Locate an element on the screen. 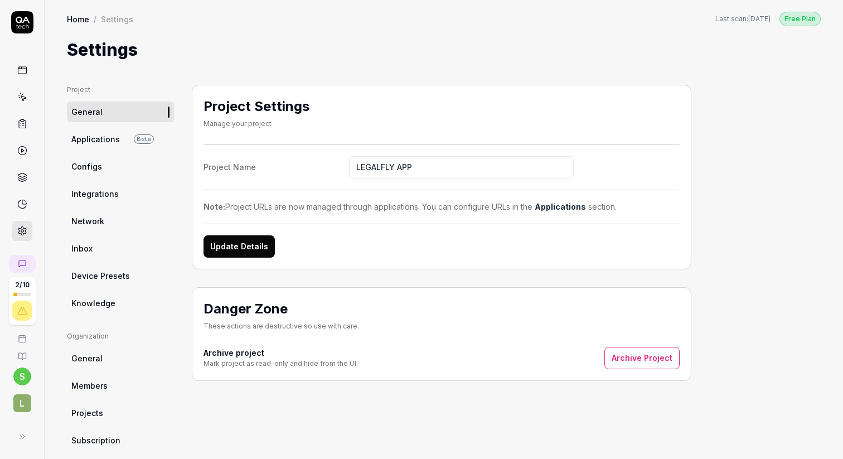 The height and width of the screenshot is (459, 843). span: Members is located at coordinates (89, 385).